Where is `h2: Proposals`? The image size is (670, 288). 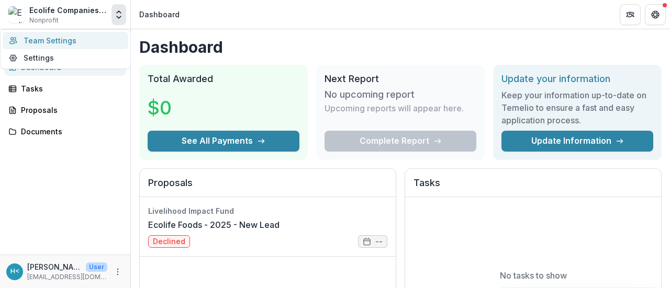 h2: Proposals is located at coordinates (267, 187).